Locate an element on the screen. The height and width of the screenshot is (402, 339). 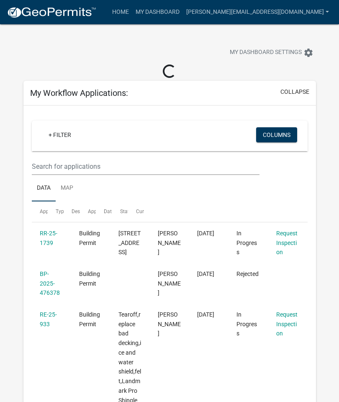
a: Map is located at coordinates (67, 189).